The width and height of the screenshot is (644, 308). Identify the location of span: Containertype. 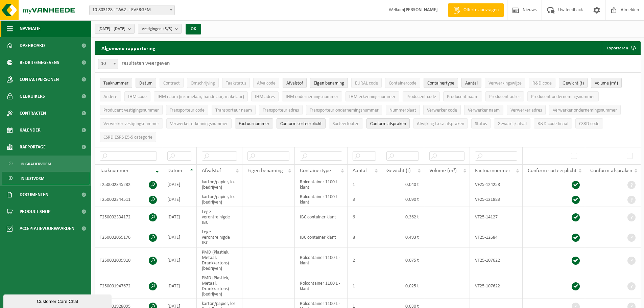
(315, 171).